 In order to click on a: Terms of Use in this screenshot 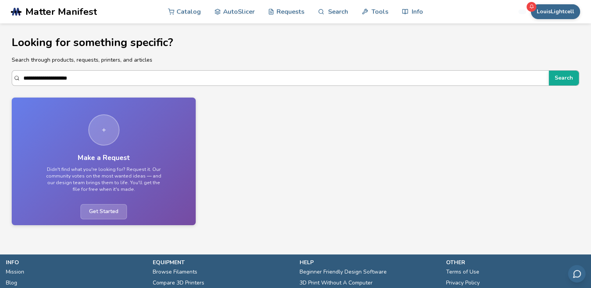, I will do `click(463, 272)`.